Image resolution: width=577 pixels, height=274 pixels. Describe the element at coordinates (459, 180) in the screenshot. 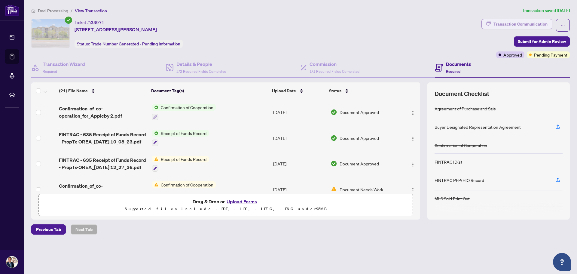

I see `div: FINTRAC PEP/HIO Record` at that location.